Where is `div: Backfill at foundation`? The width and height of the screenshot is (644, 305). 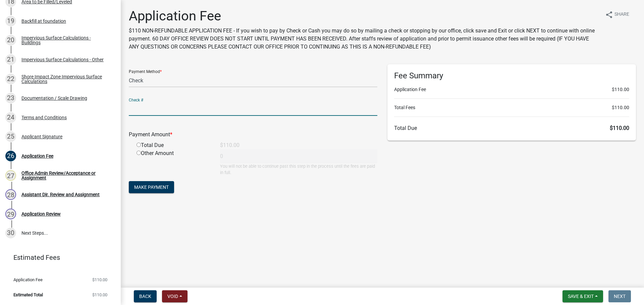 div: Backfill at foundation is located at coordinates (44, 21).